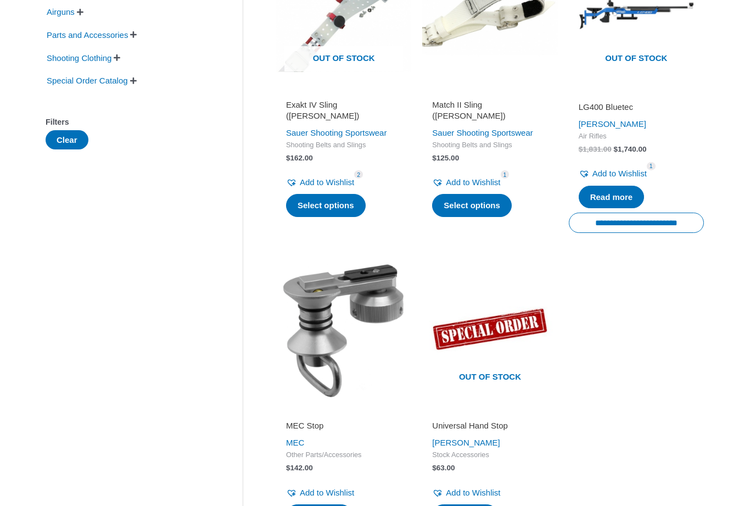  I want to click on span: Special Order Catalog, so click(87, 81).